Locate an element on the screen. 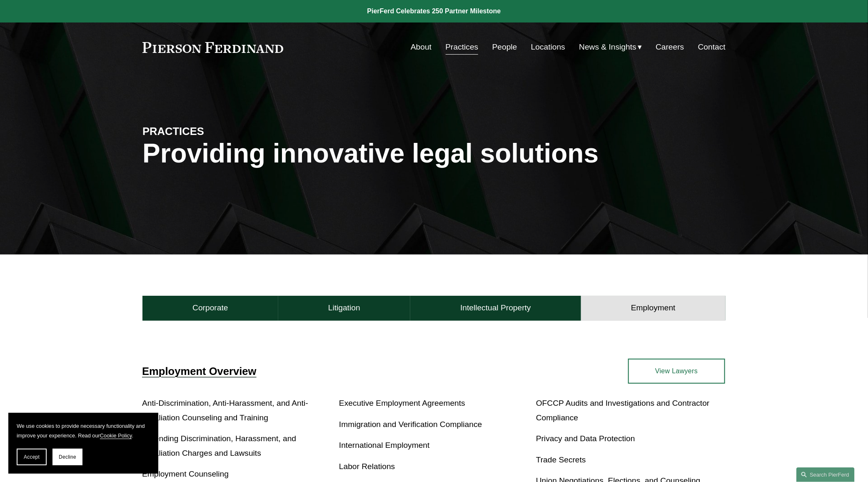 This screenshot has width=868, height=482. a: People is located at coordinates (505, 47).